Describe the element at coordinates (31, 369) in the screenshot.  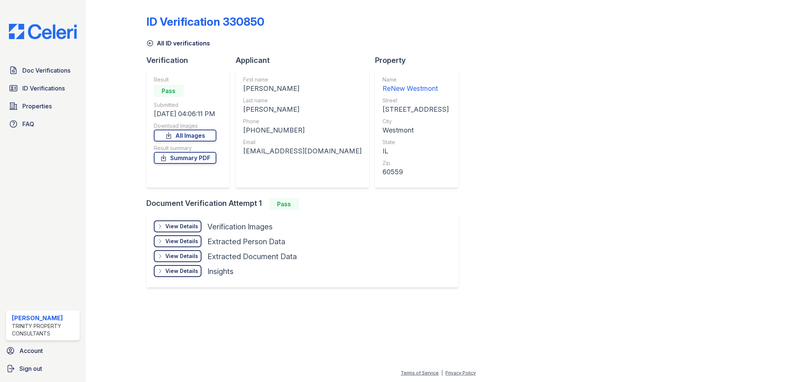
I see `span: Sign out` at that location.